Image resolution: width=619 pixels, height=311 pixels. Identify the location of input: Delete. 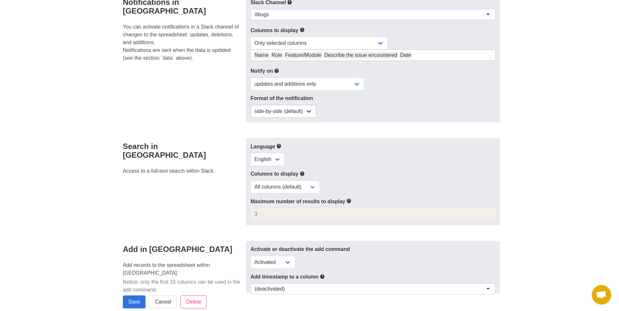
(194, 302).